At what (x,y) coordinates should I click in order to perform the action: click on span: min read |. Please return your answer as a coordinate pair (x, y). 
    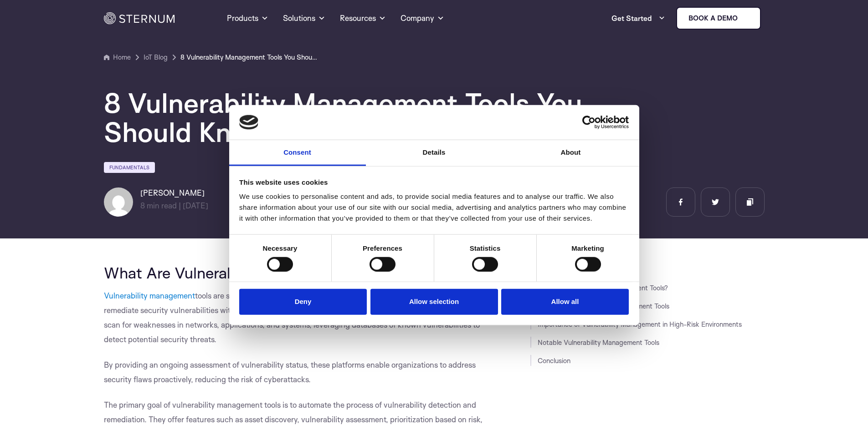
    Looking at the image, I should click on (161, 205).